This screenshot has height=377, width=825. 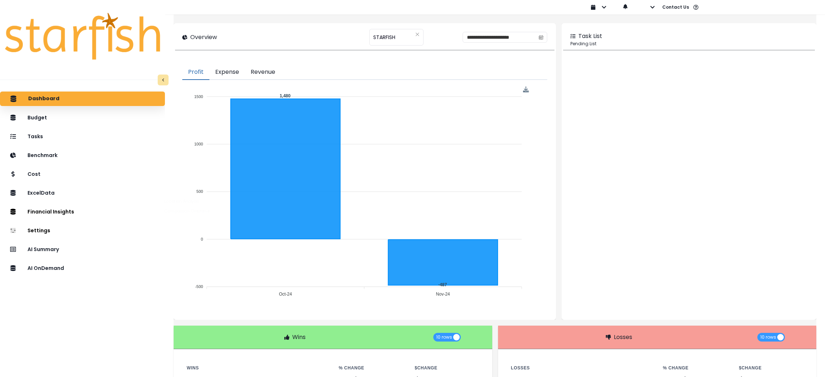 I want to click on svg: close, so click(x=417, y=34).